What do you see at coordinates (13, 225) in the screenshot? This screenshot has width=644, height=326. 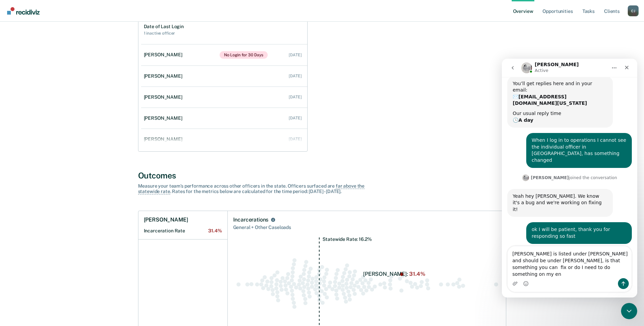 I see `button: Upload attachment` at bounding box center [13, 225].